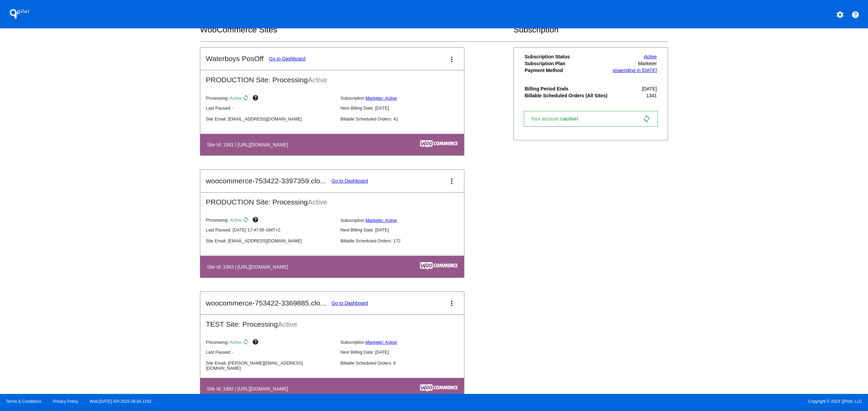 This screenshot has width=868, height=411. Describe the element at coordinates (405, 119) in the screenshot. I see `p: Billable Scheduled Orders: 41` at that location.